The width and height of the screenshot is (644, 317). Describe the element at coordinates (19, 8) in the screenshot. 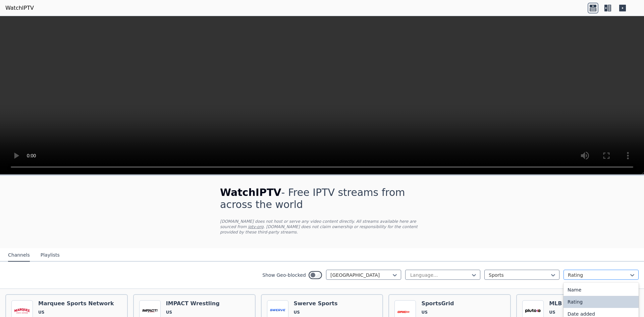

I see `a: WatchIPTV` at that location.